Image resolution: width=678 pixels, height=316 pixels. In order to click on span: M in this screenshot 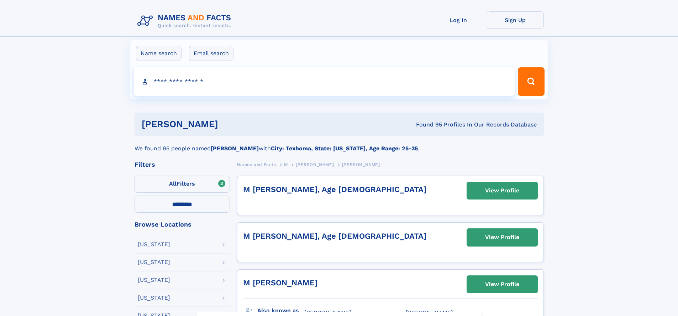, I will do `click(286, 164)`.